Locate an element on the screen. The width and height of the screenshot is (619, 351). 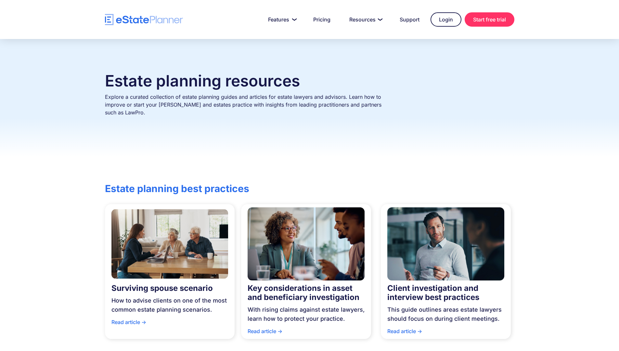
a: Pricing is located at coordinates (321, 19).